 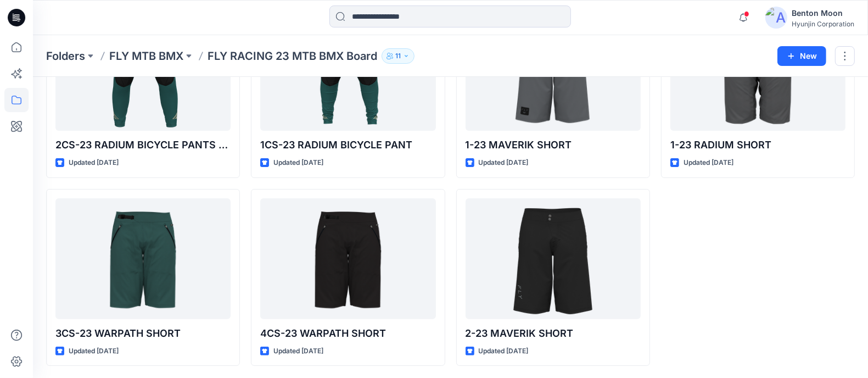 What do you see at coordinates (823, 23) in the screenshot?
I see `div: Hyunjin Corporation` at bounding box center [823, 23].